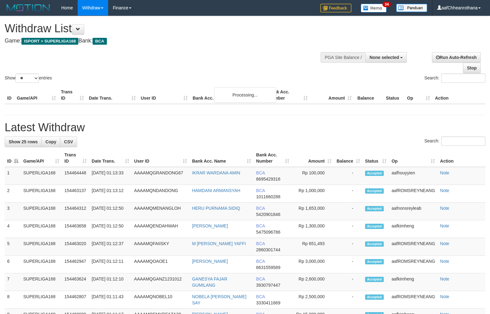  What do you see at coordinates (161, 194) in the screenshot?
I see `td: AAAAMQNDANDONG` at bounding box center [161, 194].